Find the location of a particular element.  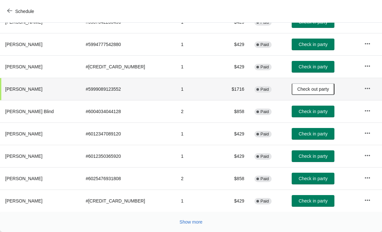

span: Schedule is located at coordinates (25, 11).